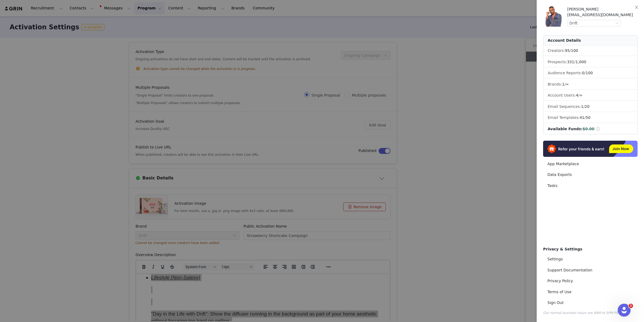  I want to click on img: Refer & Earn, so click(591, 149).